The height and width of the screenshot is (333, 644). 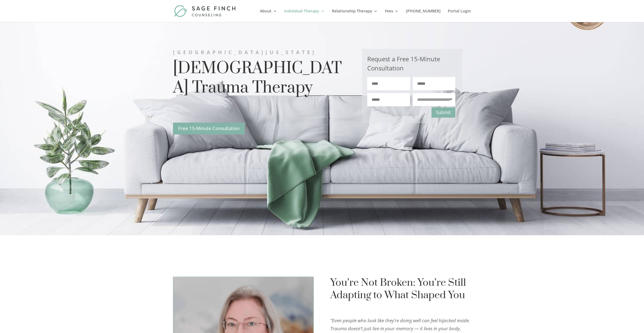 I want to click on h3: Request a Free 15-Minute Consultation, so click(x=412, y=65).